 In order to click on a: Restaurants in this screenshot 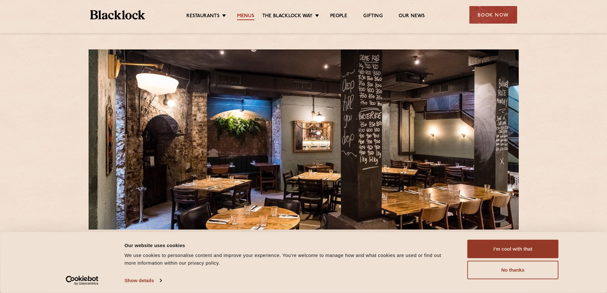, I will do `click(203, 17)`.